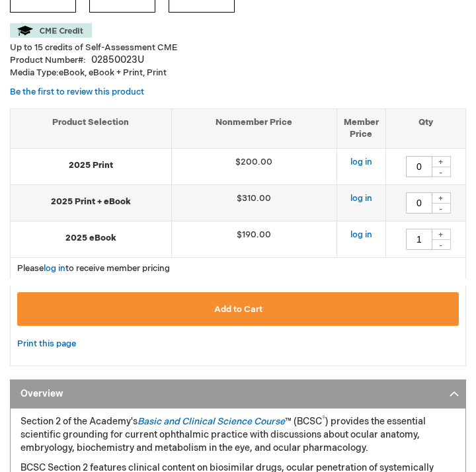 The image size is (476, 472). I want to click on span: Please to receive member pricing, so click(93, 268).